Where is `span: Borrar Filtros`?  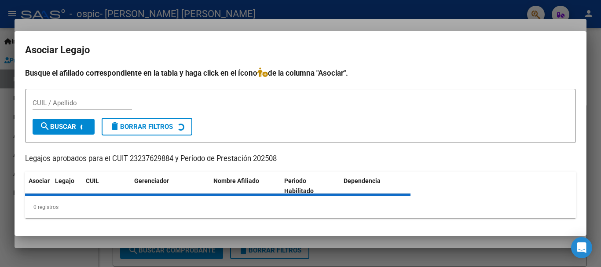 span: Borrar Filtros is located at coordinates (141, 127).